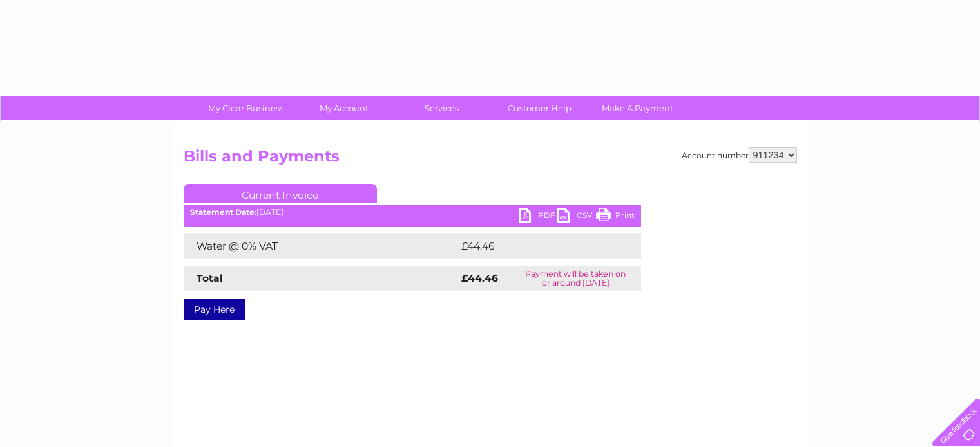 Image resolution: width=980 pixels, height=447 pixels. What do you see at coordinates (321, 246) in the screenshot?
I see `td: Water @ 0% VAT` at bounding box center [321, 246].